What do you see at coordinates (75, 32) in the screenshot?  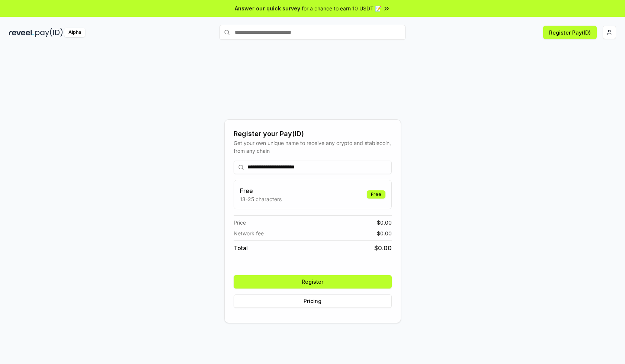 I see `div: Alpha` at bounding box center [75, 32].